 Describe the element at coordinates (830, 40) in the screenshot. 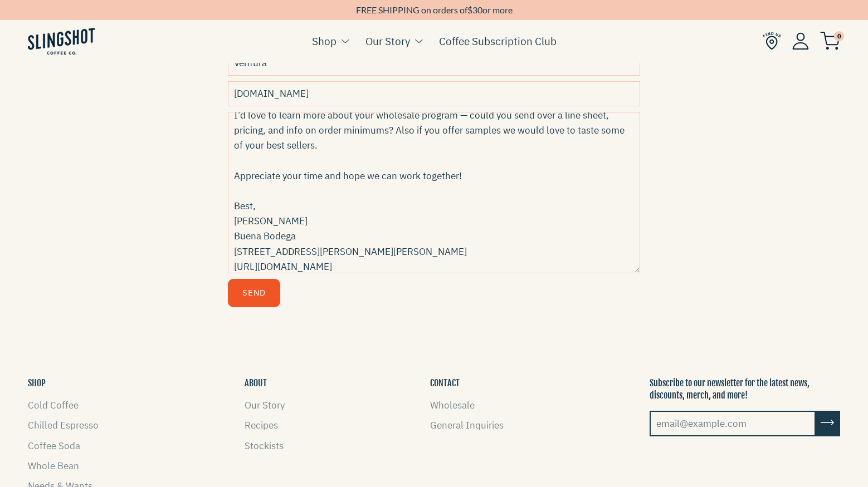

I see `a: 0` at that location.